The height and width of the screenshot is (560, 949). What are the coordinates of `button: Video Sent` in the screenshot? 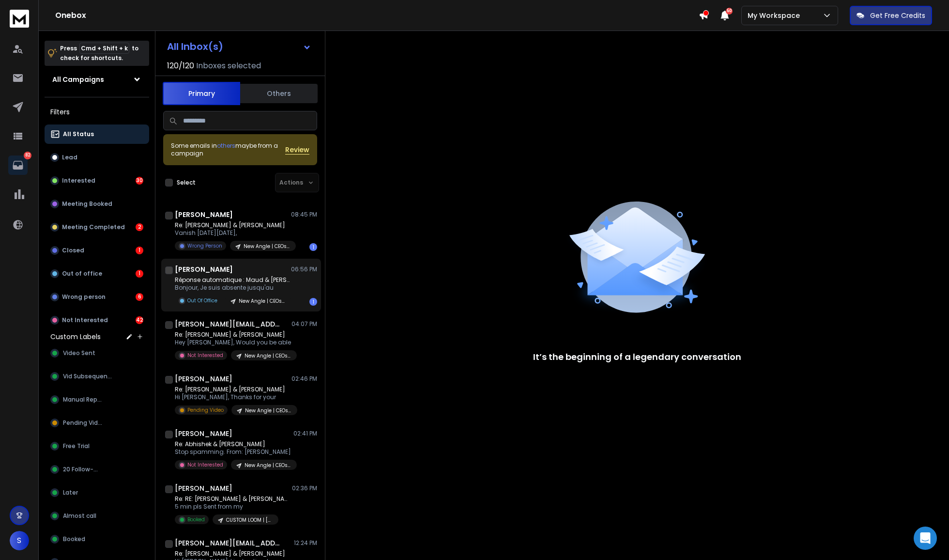 It's located at (97, 353).